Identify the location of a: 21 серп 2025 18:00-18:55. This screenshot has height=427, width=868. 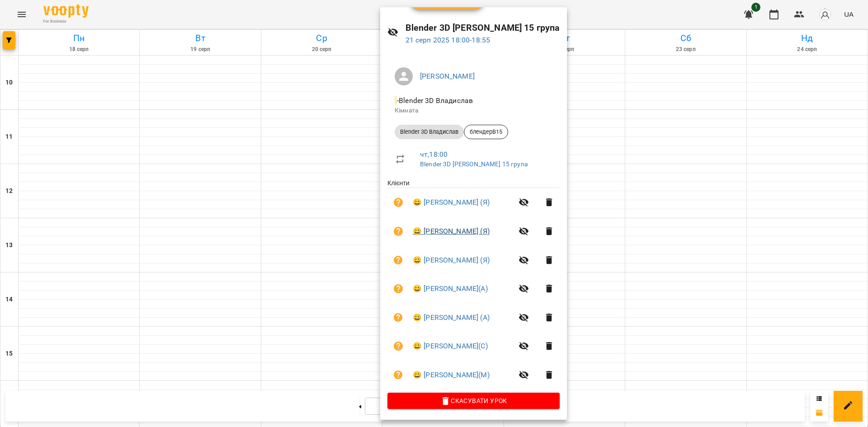
(448, 40).